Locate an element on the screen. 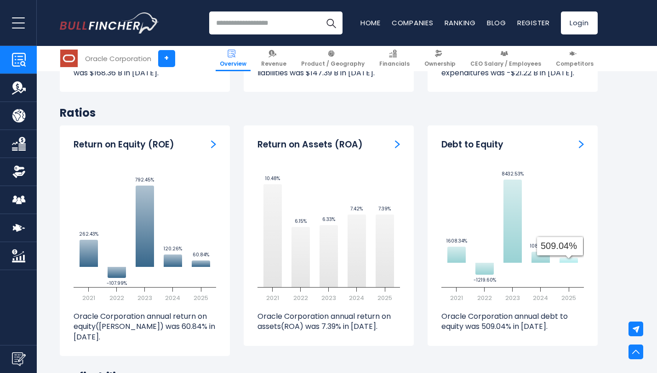  a: Product / Geography is located at coordinates (333, 58).